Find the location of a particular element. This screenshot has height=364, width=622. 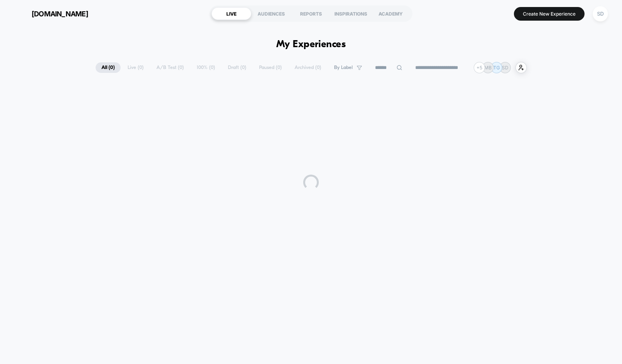

div: + 5 is located at coordinates (479, 67).